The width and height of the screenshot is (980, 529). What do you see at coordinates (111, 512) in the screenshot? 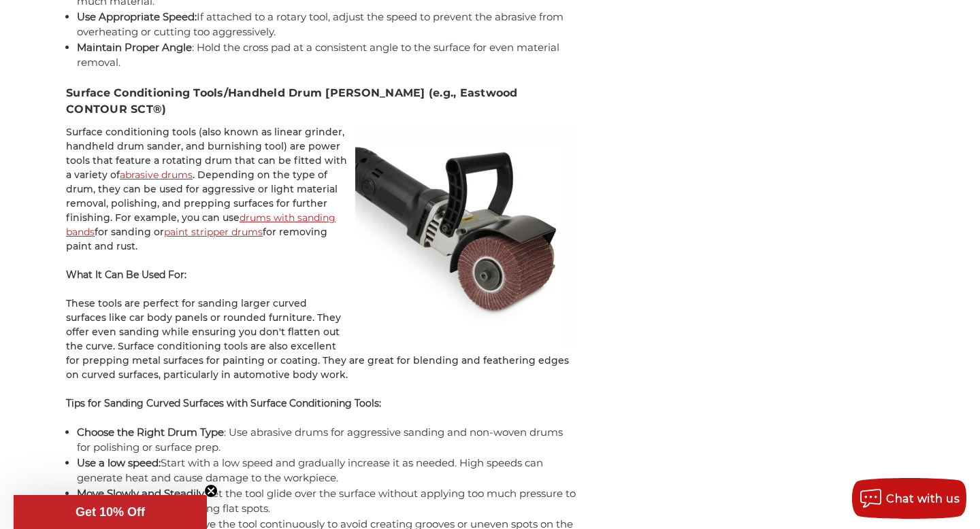
I see `span: Get 10% Off` at bounding box center [111, 512].